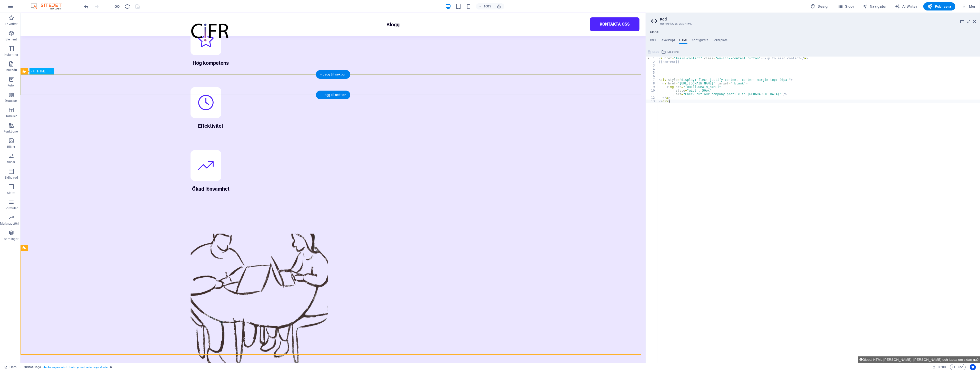 The height and width of the screenshot is (371, 980). Describe the element at coordinates (813, 24) in the screenshot. I see `h3: Hantera (S)CSS, JS & HTML` at that location.